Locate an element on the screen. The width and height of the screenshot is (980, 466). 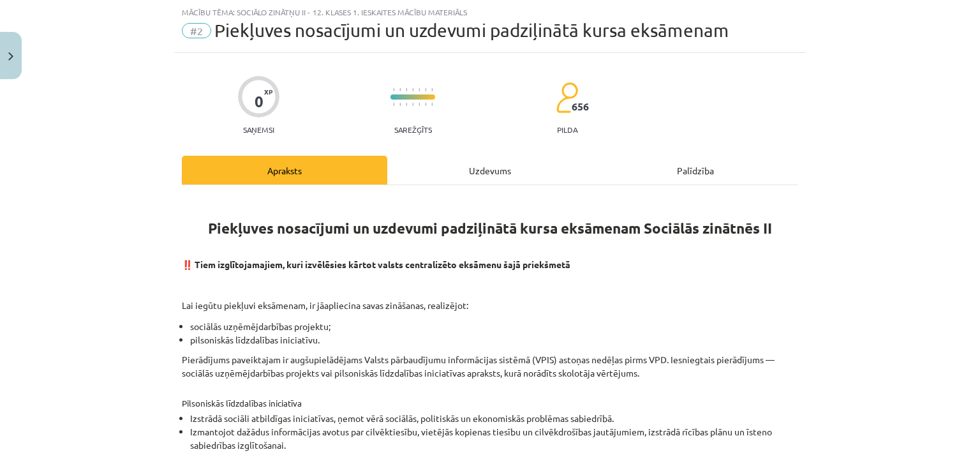
p: Sarežģīts is located at coordinates (413, 129).